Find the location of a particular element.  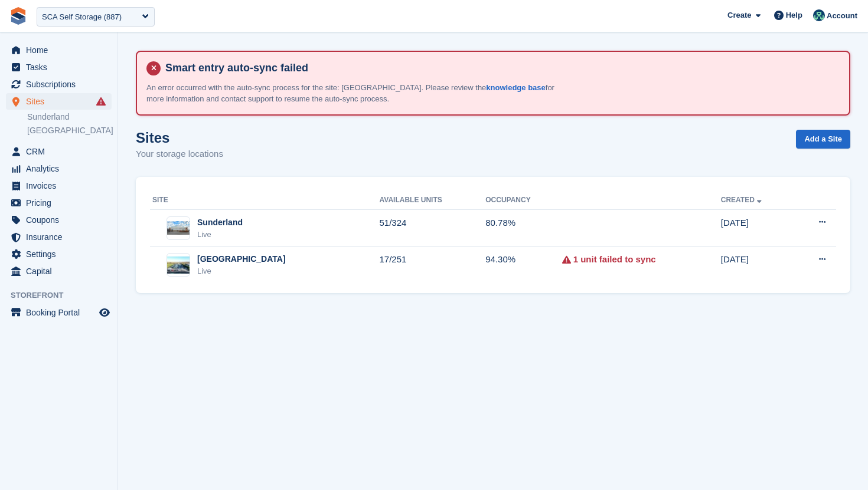

span: Booking Portal is located at coordinates (61, 313).